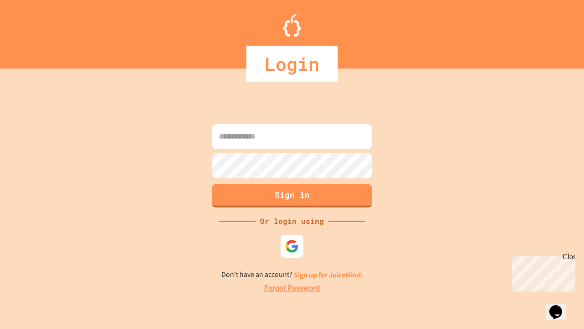 The height and width of the screenshot is (329, 584). I want to click on a: Sign up for JuiceMind., so click(329, 274).